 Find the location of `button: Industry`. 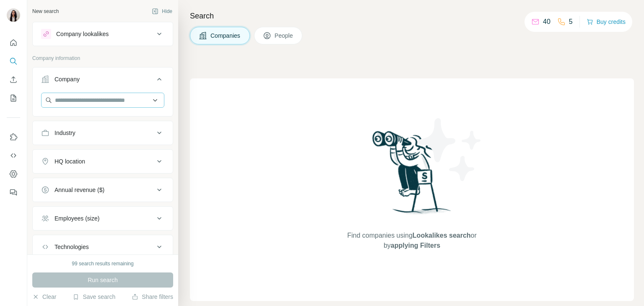

button: Industry is located at coordinates (103, 133).